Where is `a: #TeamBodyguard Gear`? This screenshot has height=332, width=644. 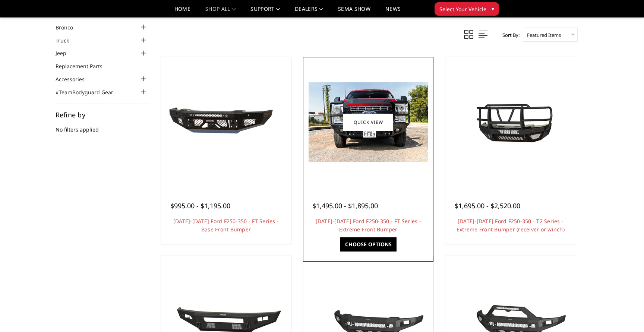 a: #TeamBodyguard Gear is located at coordinates (89, 92).